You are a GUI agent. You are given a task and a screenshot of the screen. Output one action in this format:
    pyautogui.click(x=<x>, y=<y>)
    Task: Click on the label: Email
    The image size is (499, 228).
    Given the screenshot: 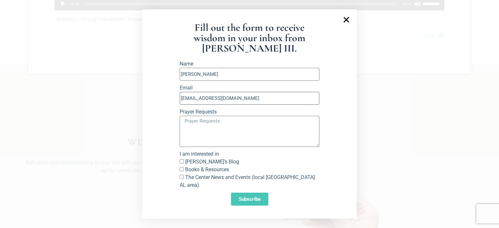 What is the action you would take?
    pyautogui.click(x=186, y=88)
    